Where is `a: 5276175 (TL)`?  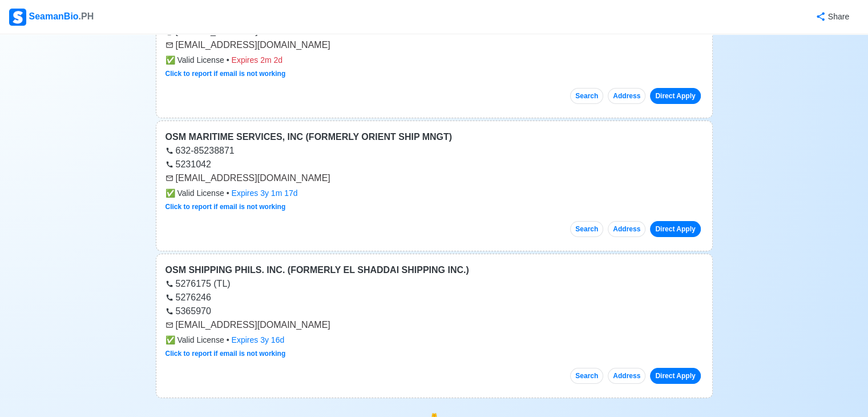
a: 5276175 (TL) is located at coordinates (198, 283).